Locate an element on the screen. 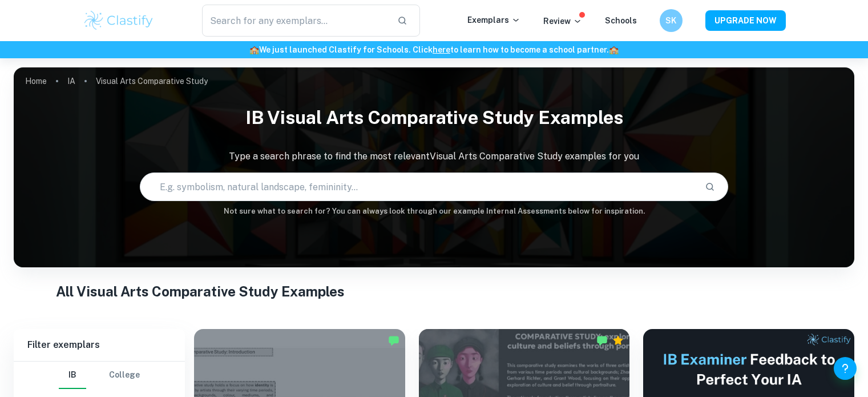  div: Premium is located at coordinates (618, 340).